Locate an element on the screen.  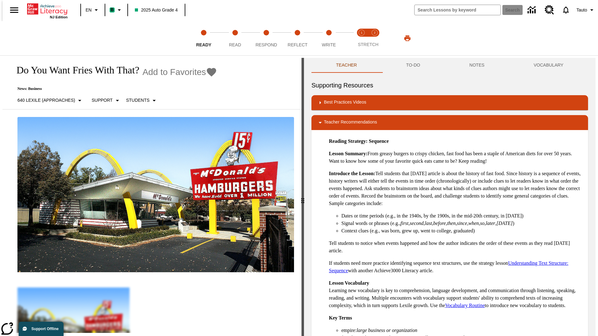
em: then is located at coordinates (451, 223).